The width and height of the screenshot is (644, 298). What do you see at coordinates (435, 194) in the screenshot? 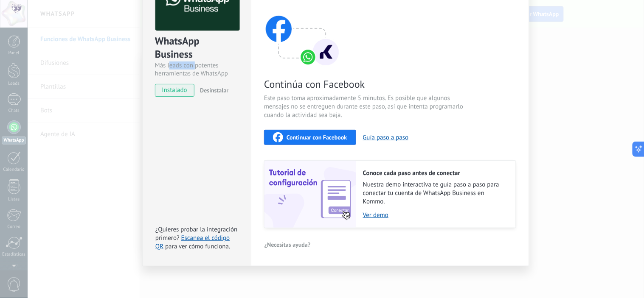
I see `span: Nuestra demo interactiva te guía paso a paso para conectar tu cuenta de WhatsApp Business en Kommo.` at bounding box center [435, 194].